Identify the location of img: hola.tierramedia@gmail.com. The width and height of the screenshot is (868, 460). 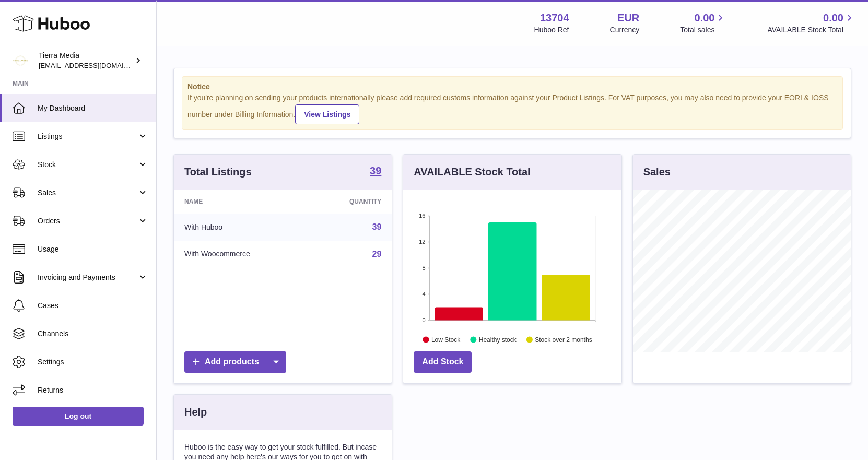
(20, 60).